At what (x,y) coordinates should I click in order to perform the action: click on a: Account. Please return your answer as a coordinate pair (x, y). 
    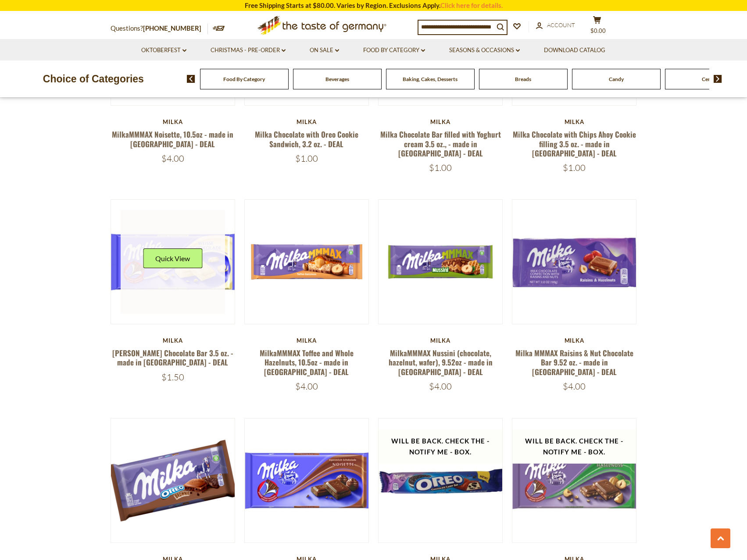
    Looking at the image, I should click on (555, 25).